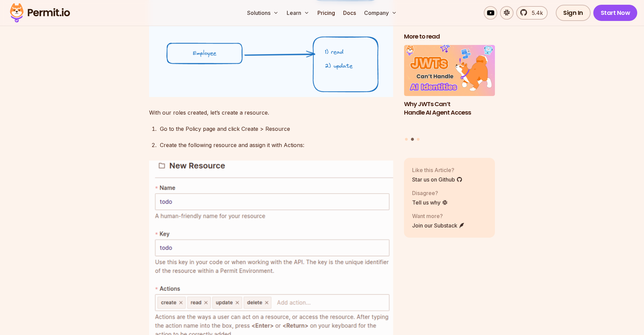 Image resolution: width=644 pixels, height=335 pixels. I want to click on span: 5.4k, so click(535, 13).